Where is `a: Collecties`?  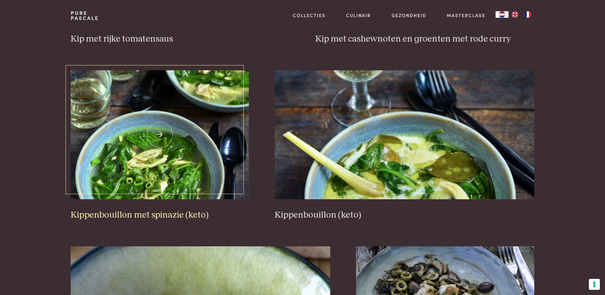
a: Collecties is located at coordinates (309, 15).